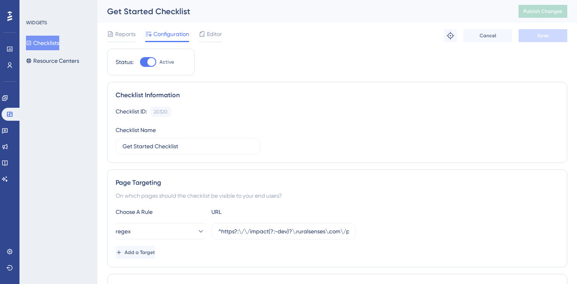  I want to click on div: URL, so click(256, 212).